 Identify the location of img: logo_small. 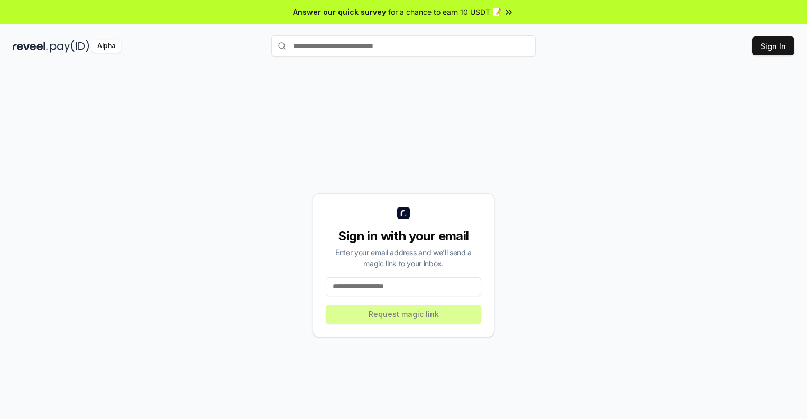
(403, 213).